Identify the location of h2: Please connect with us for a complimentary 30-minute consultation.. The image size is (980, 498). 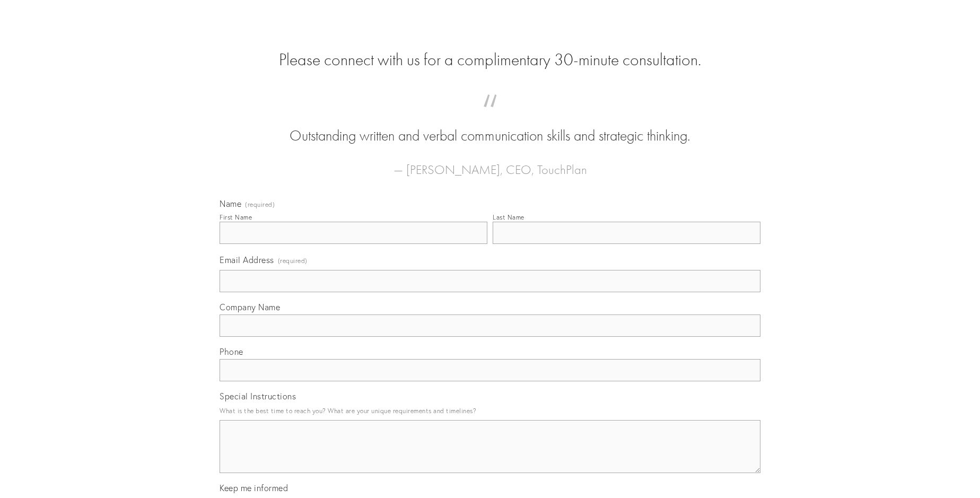
(490, 60).